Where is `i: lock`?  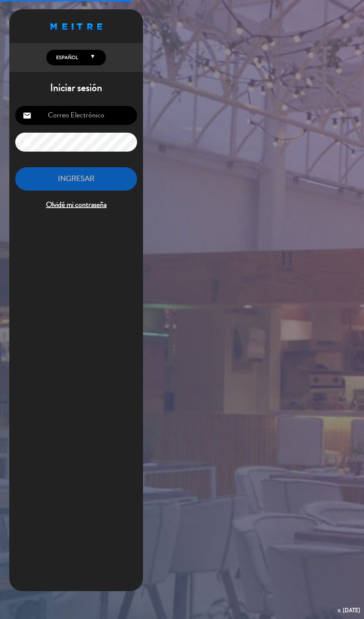
i: lock is located at coordinates (27, 142).